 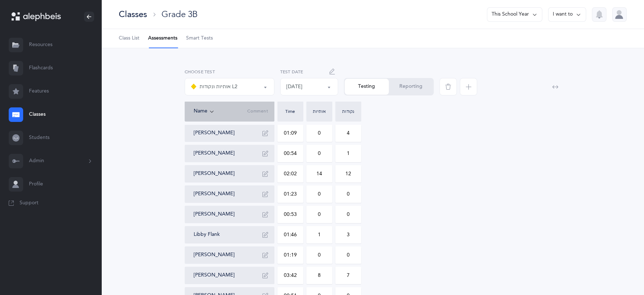 What do you see at coordinates (290, 111) in the screenshot?
I see `div: Time` at bounding box center [290, 111].